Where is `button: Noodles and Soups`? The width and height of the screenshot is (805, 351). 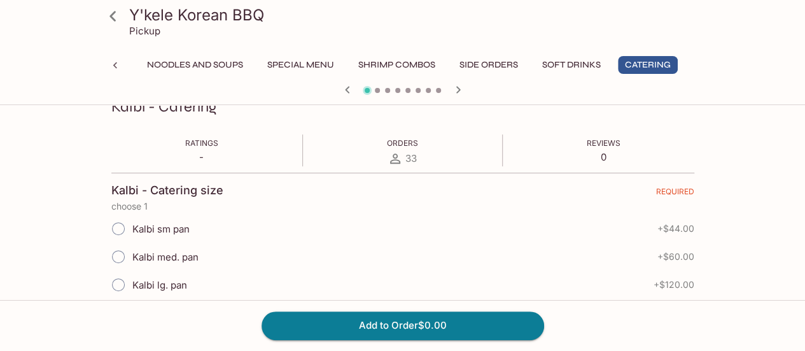
button: Noodles and Soups is located at coordinates (195, 65).